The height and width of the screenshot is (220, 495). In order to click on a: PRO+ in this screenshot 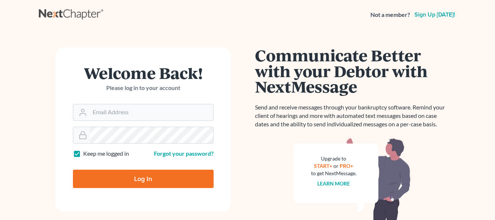, I will do `click(346, 165)`.